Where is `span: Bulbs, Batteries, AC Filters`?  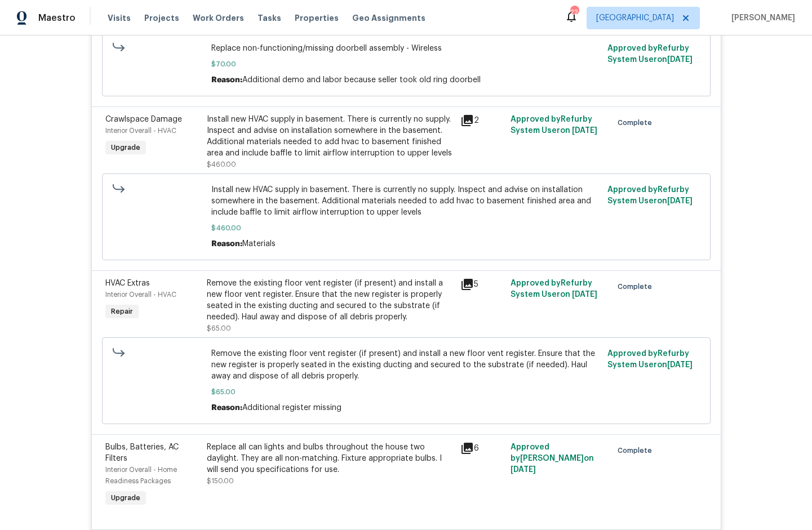 span: Bulbs, Batteries, AC Filters is located at coordinates (142, 453).